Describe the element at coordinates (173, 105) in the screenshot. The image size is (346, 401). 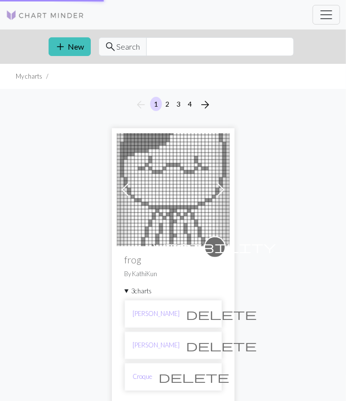
I see `nav: Page navigation` at that location.